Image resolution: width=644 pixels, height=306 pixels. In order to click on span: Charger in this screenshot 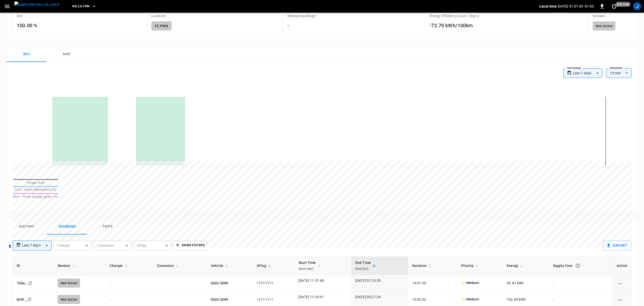, I will do `click(120, 266)`.